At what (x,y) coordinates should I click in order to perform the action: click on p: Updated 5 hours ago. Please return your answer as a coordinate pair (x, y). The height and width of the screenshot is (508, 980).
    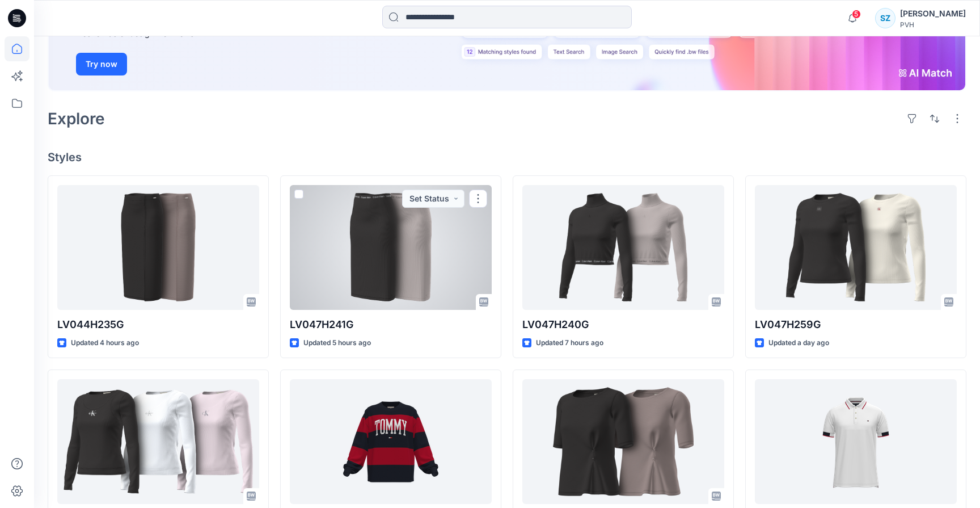
    Looking at the image, I should click on (337, 343).